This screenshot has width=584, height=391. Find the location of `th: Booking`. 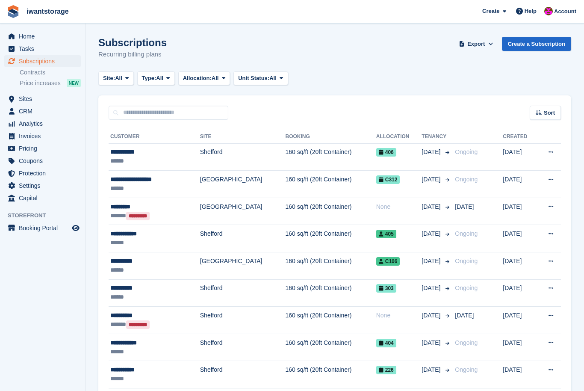

th: Booking is located at coordinates (331, 137).